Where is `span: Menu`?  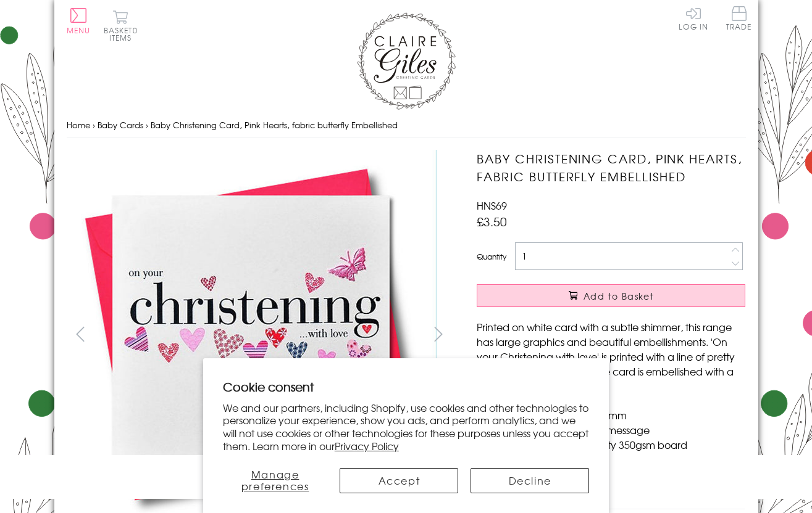
span: Menu is located at coordinates (78, 30).